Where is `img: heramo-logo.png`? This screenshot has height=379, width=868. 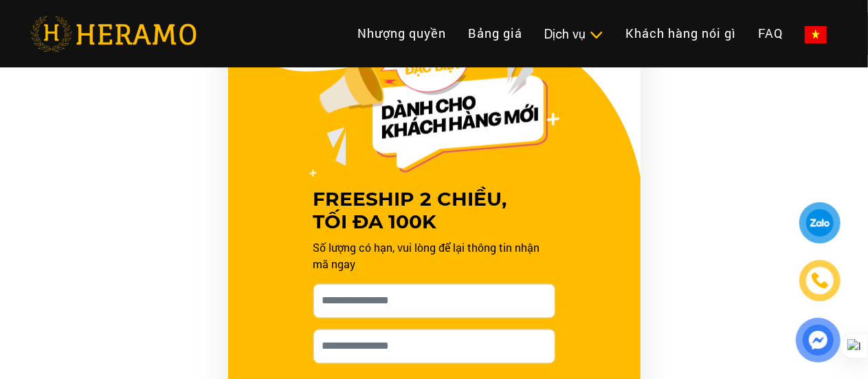 img: heramo-logo.png is located at coordinates (114, 34).